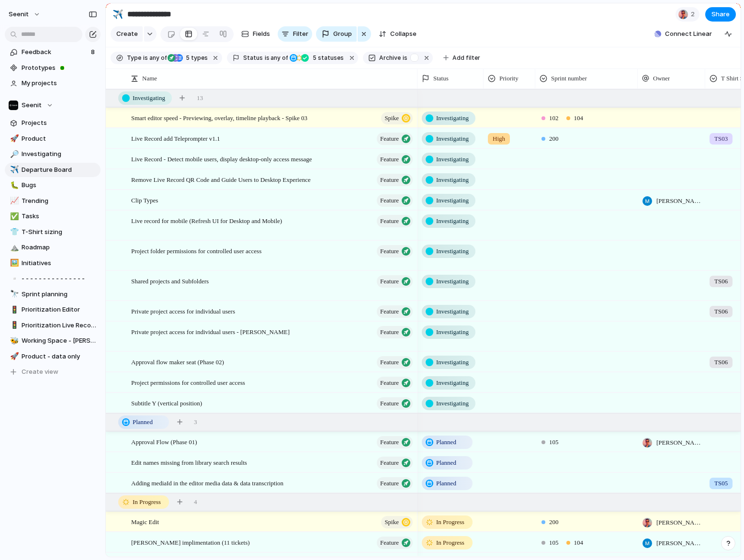  I want to click on span: 102, so click(554, 118).